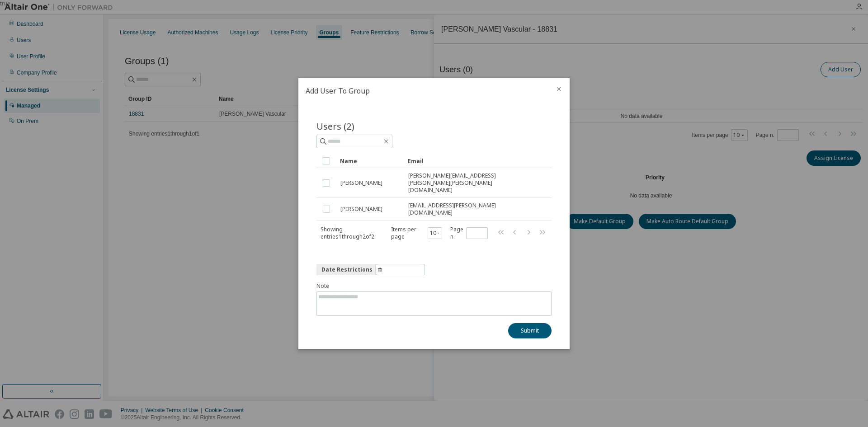 Image resolution: width=868 pixels, height=427 pixels. I want to click on span: Users (2), so click(335, 126).